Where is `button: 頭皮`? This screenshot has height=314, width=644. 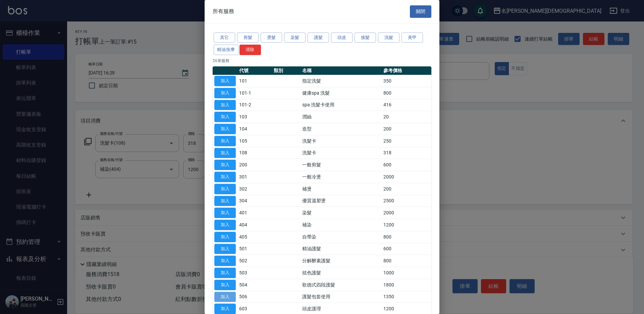 button: 頭皮 is located at coordinates (342, 37).